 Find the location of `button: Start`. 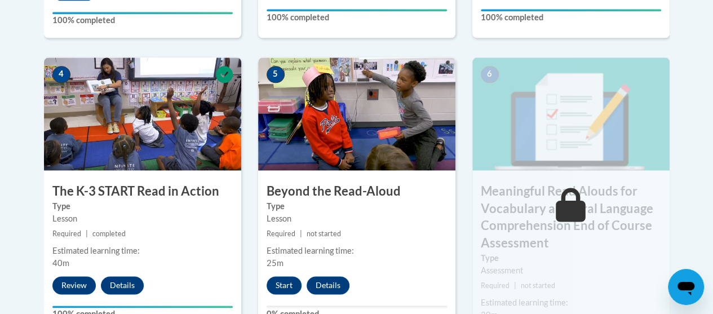

button: Start is located at coordinates (284, 285).